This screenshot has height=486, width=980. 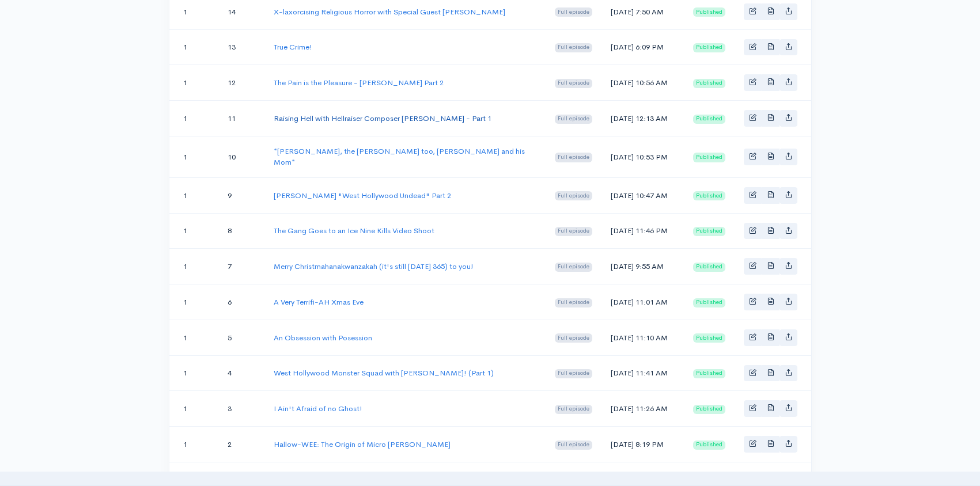 I want to click on td: 2, so click(x=241, y=445).